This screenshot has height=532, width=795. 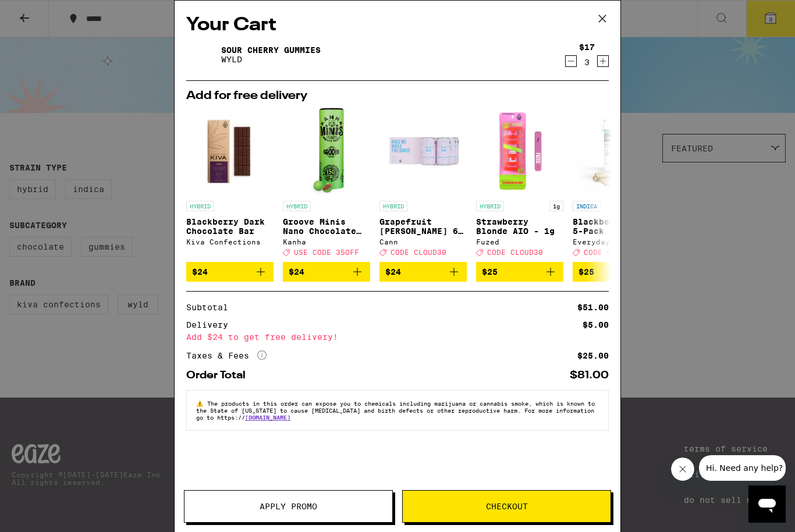 What do you see at coordinates (270, 50) in the screenshot?
I see `a: Sour Cherry Gummies` at bounding box center [270, 50].